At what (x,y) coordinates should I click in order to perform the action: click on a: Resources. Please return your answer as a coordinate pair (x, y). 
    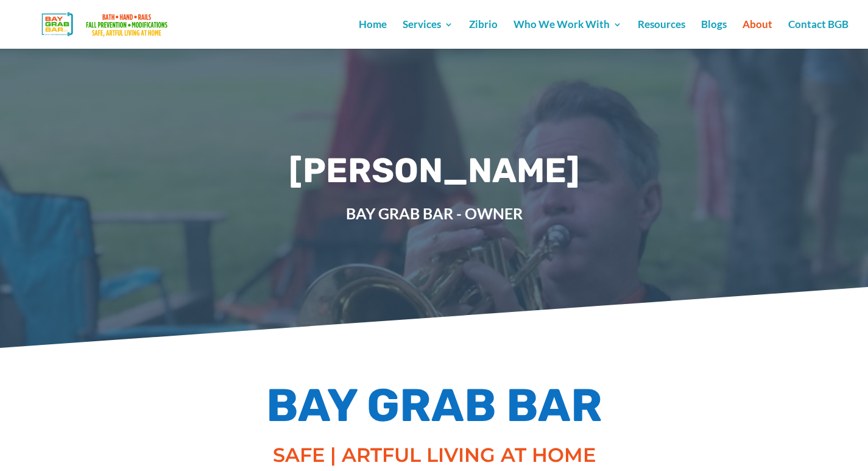
    Looking at the image, I should click on (662, 34).